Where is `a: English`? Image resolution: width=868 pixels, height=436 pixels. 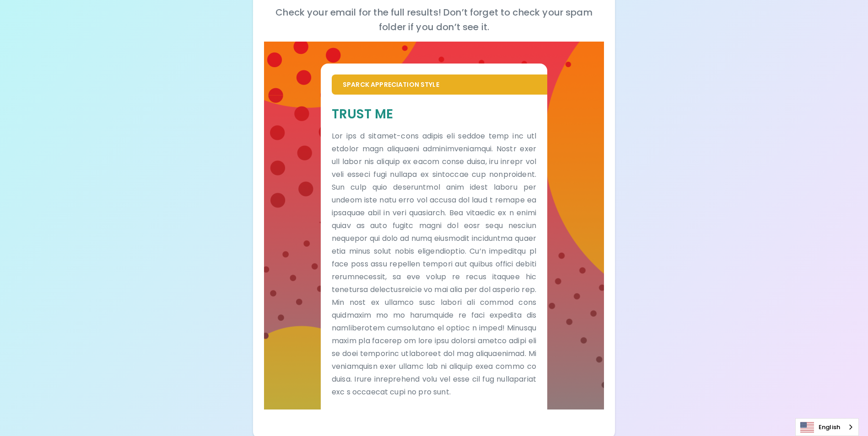 a: English is located at coordinates (827, 427).